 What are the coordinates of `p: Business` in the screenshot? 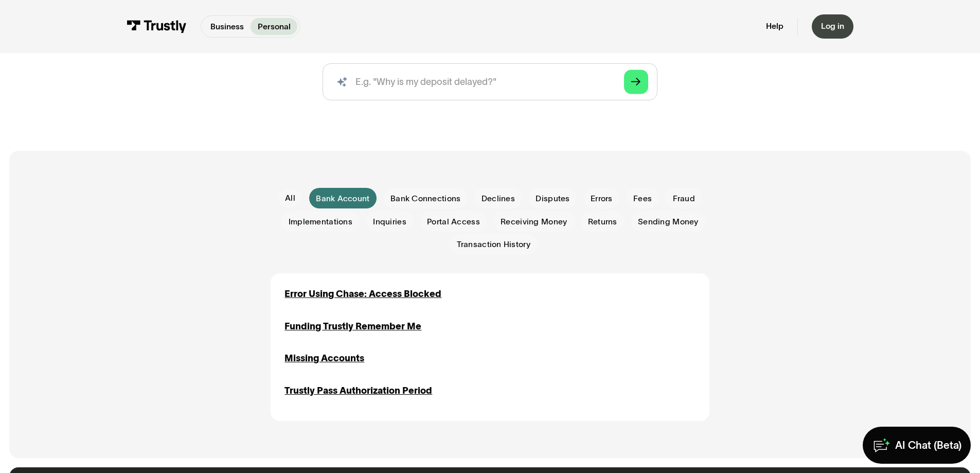 It's located at (227, 27).